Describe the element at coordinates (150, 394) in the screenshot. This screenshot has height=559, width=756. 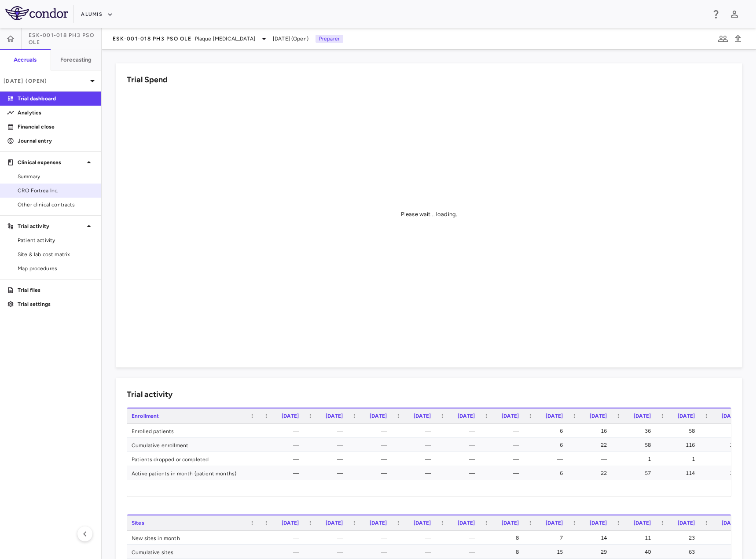
I see `h6: Trial activity` at that location.